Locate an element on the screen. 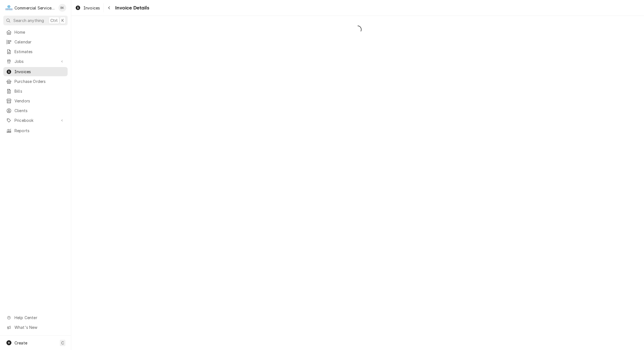 The image size is (644, 350). span: Clients is located at coordinates (40, 111).